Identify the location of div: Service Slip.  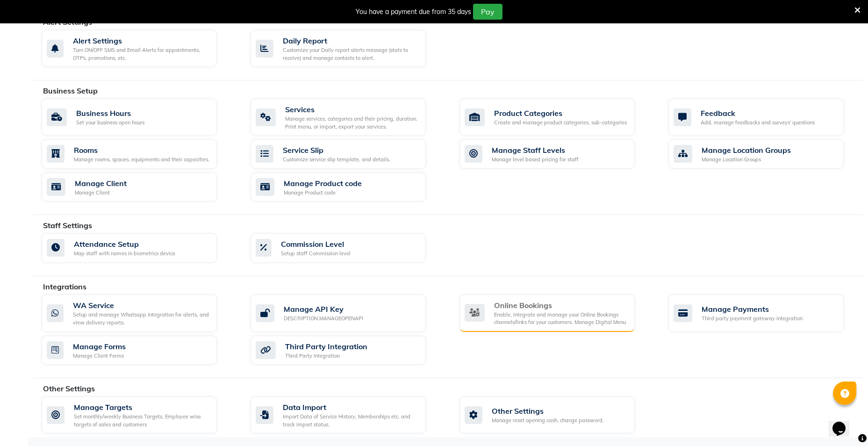
(336, 150).